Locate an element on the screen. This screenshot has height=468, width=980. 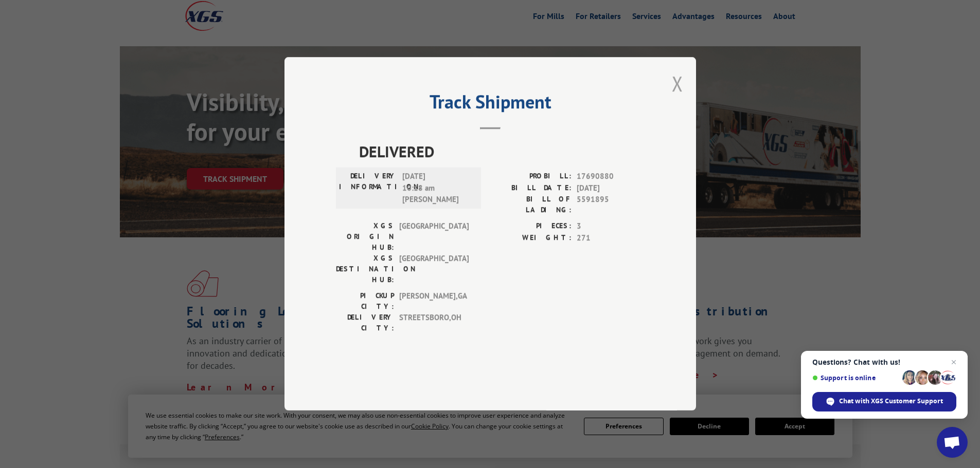
label: PROBILL: is located at coordinates (531, 177).